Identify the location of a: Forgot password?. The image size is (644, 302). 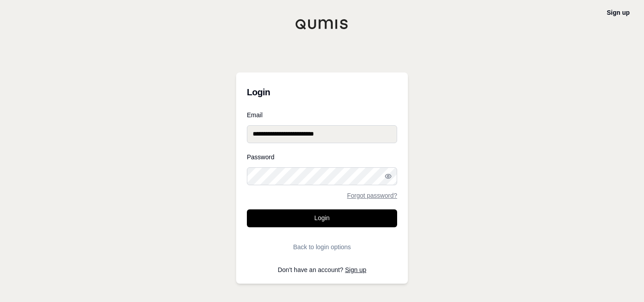
(372, 196).